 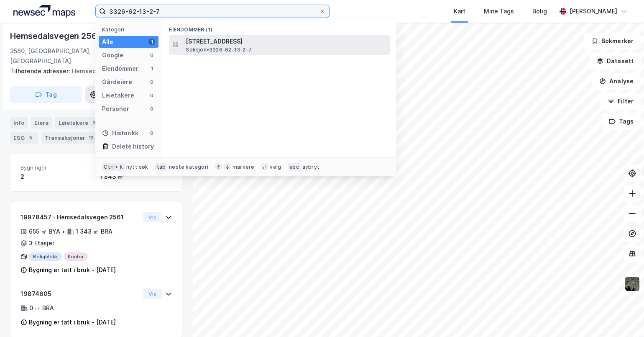 What do you see at coordinates (113, 55) in the screenshot?
I see `div: Google` at bounding box center [113, 55].